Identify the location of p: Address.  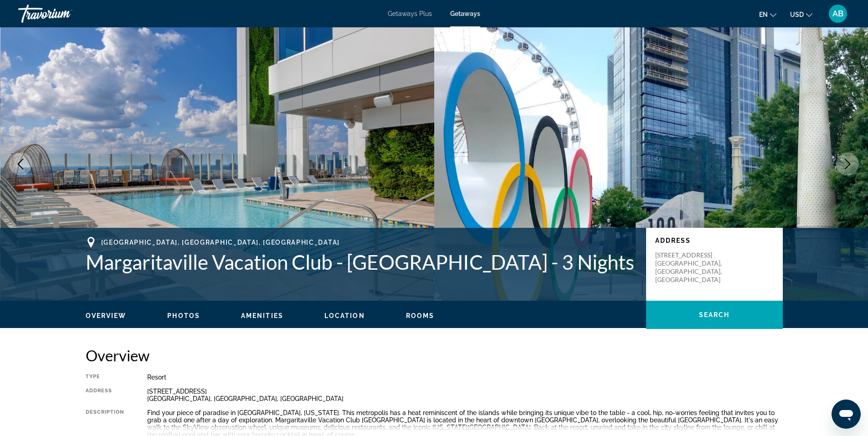
(715, 240).